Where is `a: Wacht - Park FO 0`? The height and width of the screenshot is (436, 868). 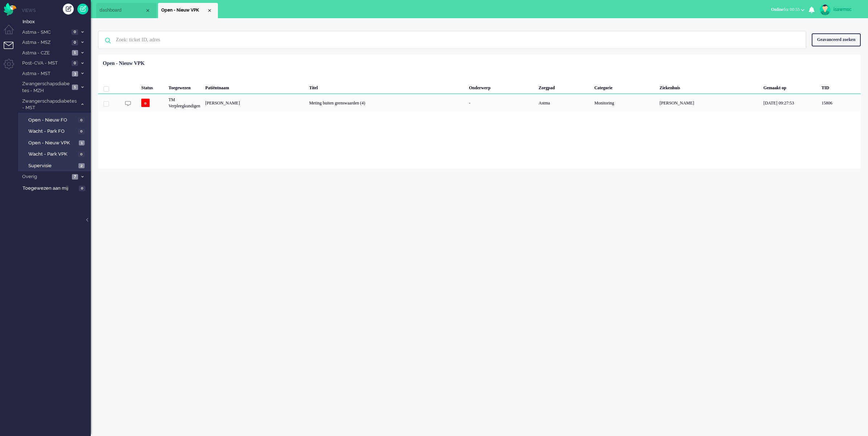
a: Wacht - Park FO 0 is located at coordinates (56, 131).